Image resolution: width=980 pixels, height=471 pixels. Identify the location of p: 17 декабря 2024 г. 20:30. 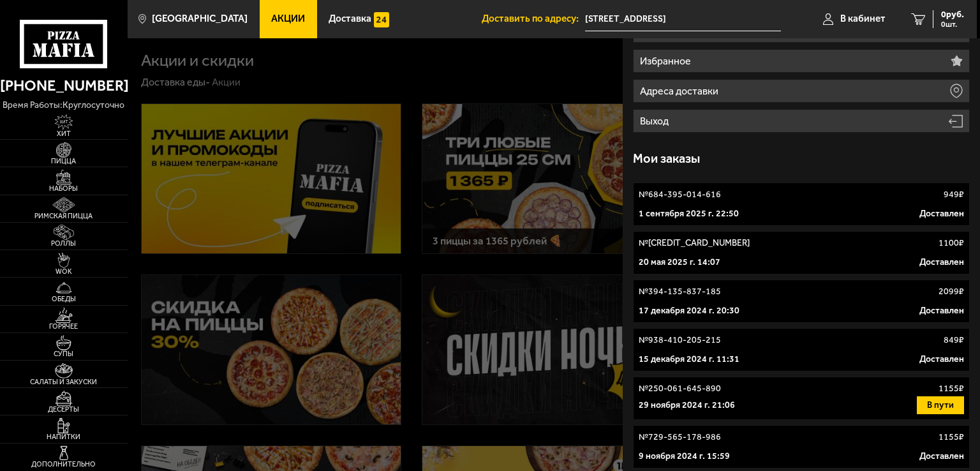
(689, 310).